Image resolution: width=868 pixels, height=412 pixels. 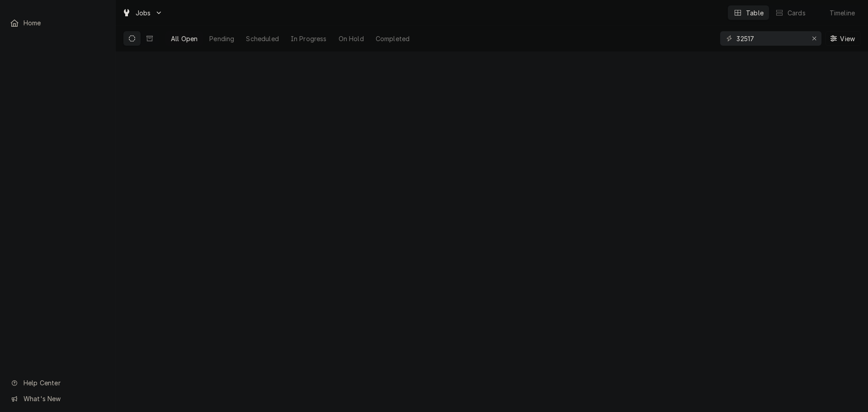 What do you see at coordinates (142, 12) in the screenshot?
I see `a: Go to Jobs` at bounding box center [142, 12].